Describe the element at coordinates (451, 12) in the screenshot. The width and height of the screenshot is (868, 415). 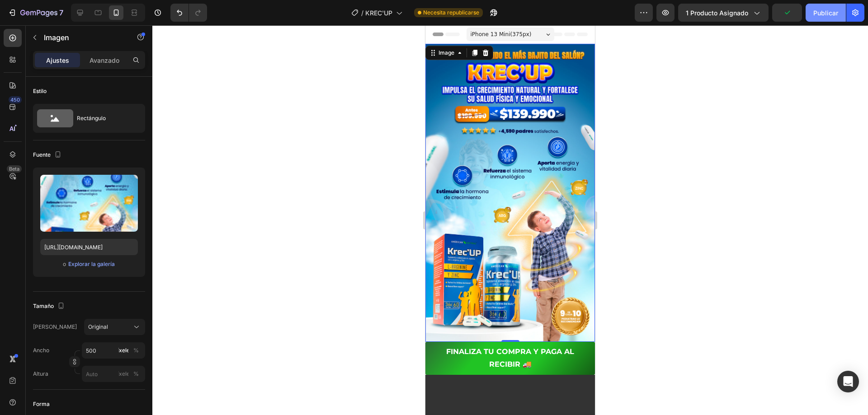
I see `font: Necesita republicarse` at that location.